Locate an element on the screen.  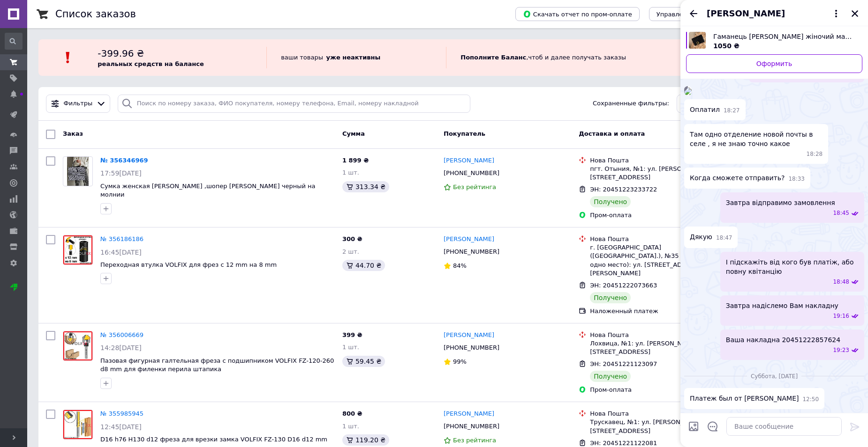
span: 19:16 08.08.2025 is located at coordinates (841, 317).